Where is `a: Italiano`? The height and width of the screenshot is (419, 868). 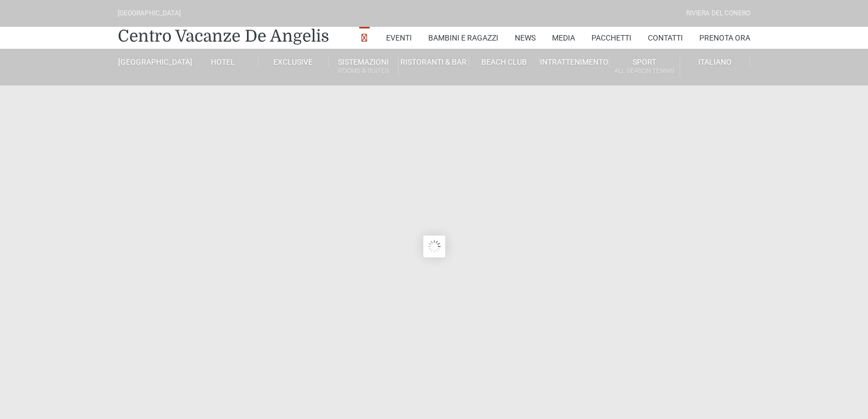 a: Italiano is located at coordinates (715, 62).